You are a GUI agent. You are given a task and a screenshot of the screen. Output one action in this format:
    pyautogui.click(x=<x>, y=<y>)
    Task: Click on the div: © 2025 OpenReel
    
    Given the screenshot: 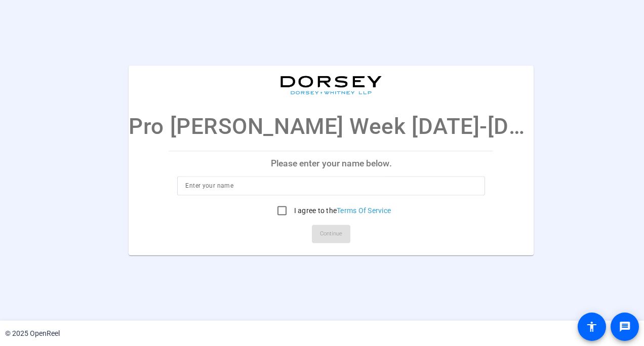 What is the action you would take?
    pyautogui.click(x=32, y=333)
    